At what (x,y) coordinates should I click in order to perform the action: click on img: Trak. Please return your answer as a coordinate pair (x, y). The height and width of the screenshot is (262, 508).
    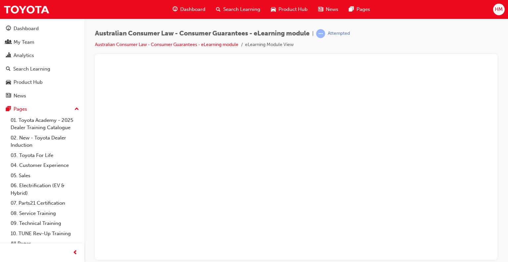
    Looking at the image, I should click on (26, 9).